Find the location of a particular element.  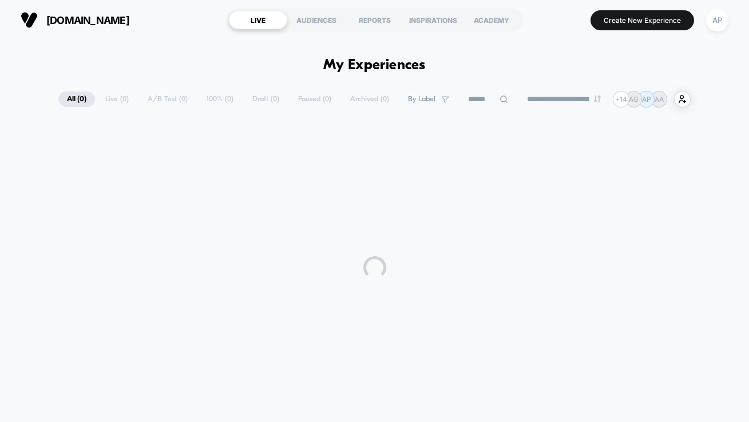

div: REPORTS is located at coordinates (375, 20).